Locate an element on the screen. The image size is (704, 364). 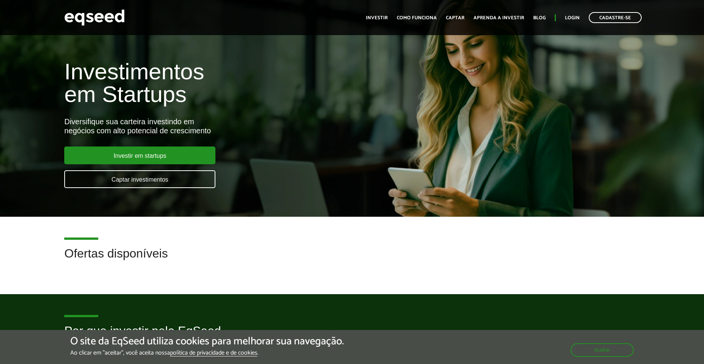
button: Aceitar is located at coordinates (602, 350).